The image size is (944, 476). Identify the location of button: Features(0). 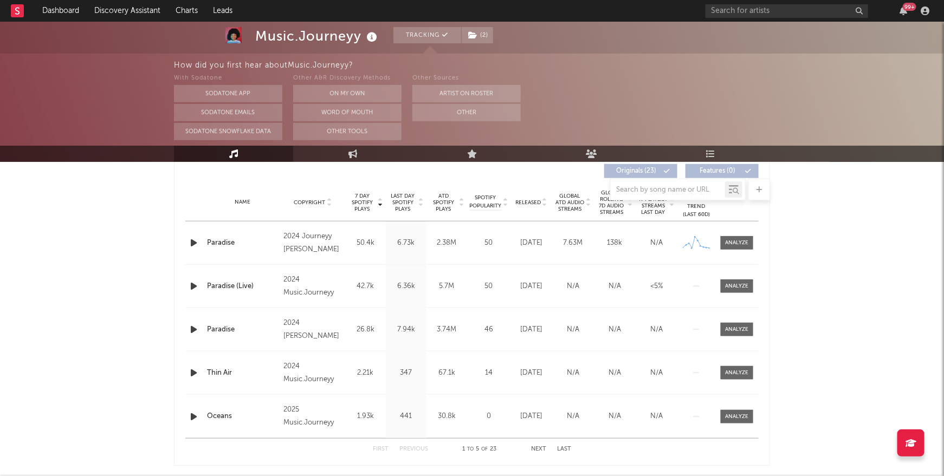
(722, 171).